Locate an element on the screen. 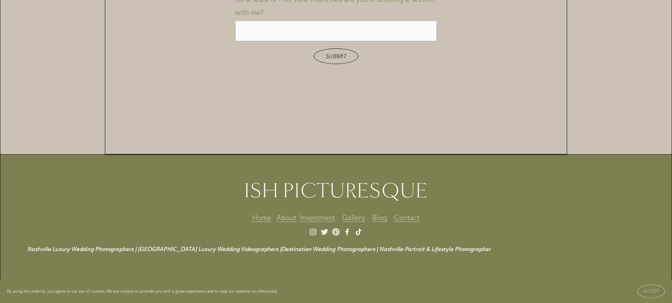 The width and height of the screenshot is (672, 303). a: Blog is located at coordinates (380, 218).